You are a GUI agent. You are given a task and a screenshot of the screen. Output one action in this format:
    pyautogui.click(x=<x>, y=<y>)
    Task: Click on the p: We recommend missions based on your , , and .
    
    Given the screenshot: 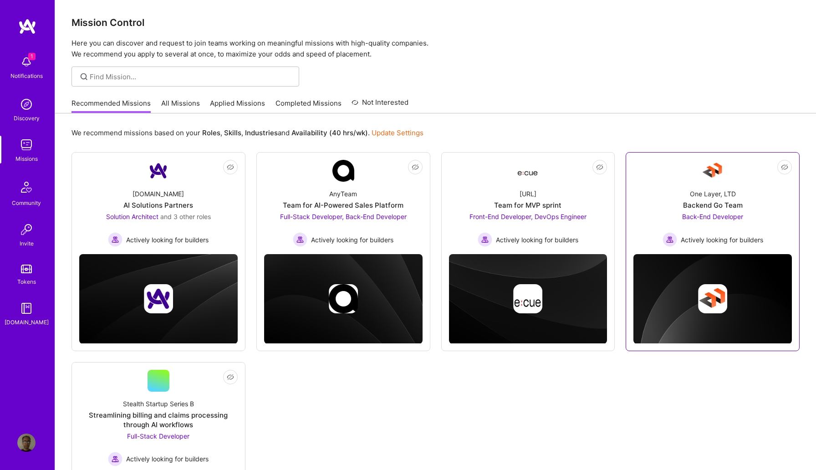 What is the action you would take?
    pyautogui.click(x=247, y=132)
    